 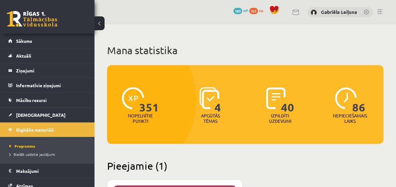 What do you see at coordinates (288, 100) in the screenshot?
I see `span: 40` at bounding box center [288, 100].